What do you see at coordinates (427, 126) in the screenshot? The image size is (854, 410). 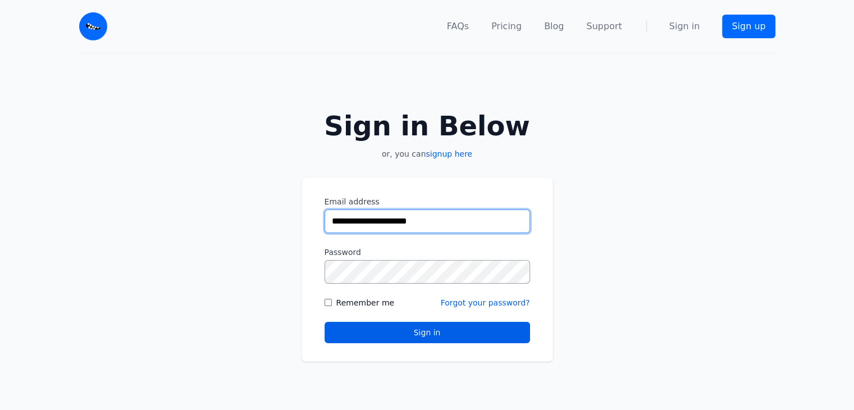 I see `h2: Sign in Below` at bounding box center [427, 126].